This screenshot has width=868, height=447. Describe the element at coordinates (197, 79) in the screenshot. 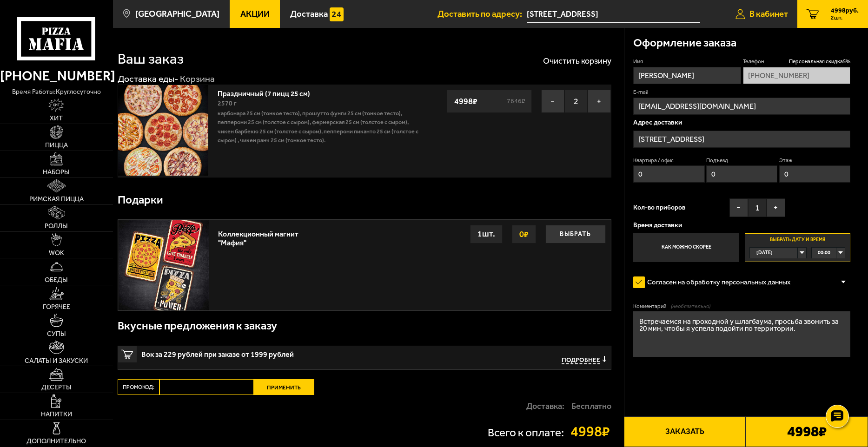

I see `div: Корзина` at that location.